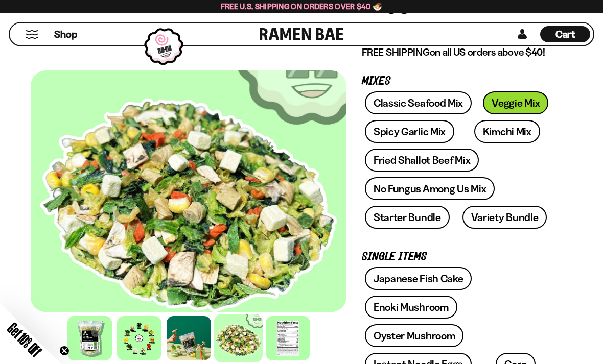 This screenshot has width=603, height=364. Describe the element at coordinates (64, 351) in the screenshot. I see `button: Close teaser` at that location.